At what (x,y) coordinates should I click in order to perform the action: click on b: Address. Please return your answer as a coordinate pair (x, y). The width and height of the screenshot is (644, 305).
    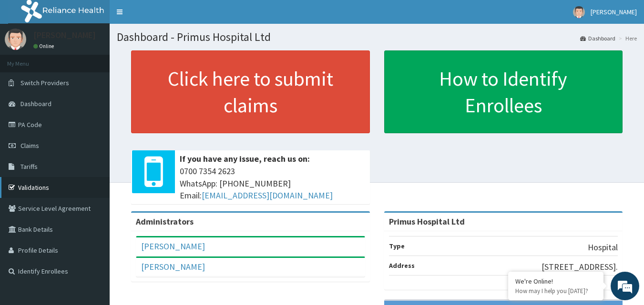
    Looking at the image, I should click on (402, 266).